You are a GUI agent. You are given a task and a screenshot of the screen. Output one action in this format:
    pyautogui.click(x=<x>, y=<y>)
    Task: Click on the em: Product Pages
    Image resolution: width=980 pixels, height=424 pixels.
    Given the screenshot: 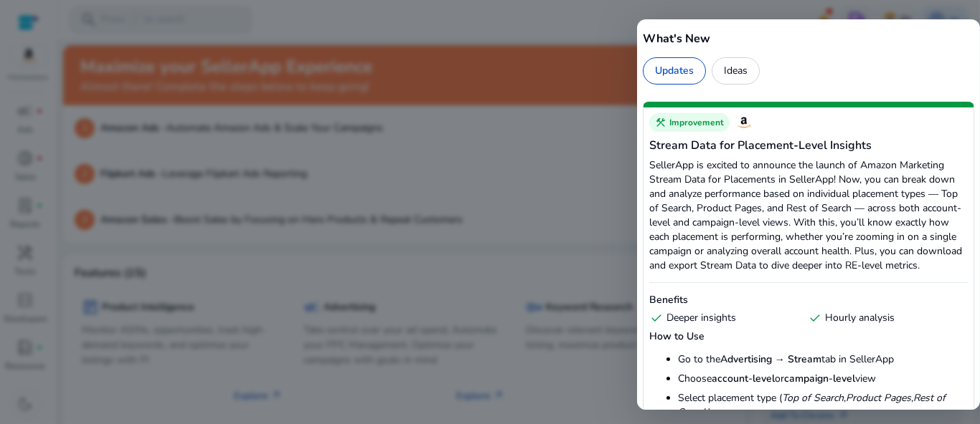 What is the action you would take?
    pyautogui.click(x=878, y=398)
    